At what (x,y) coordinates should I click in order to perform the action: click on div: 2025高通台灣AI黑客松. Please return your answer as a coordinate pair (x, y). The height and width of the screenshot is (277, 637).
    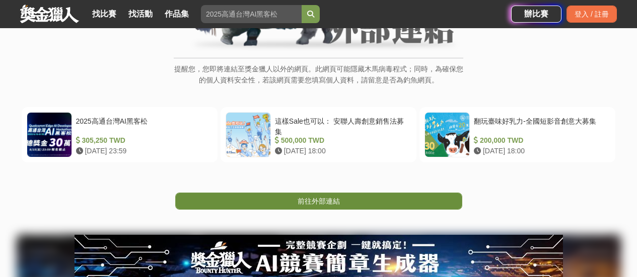
    Looking at the image, I should click on (142, 126).